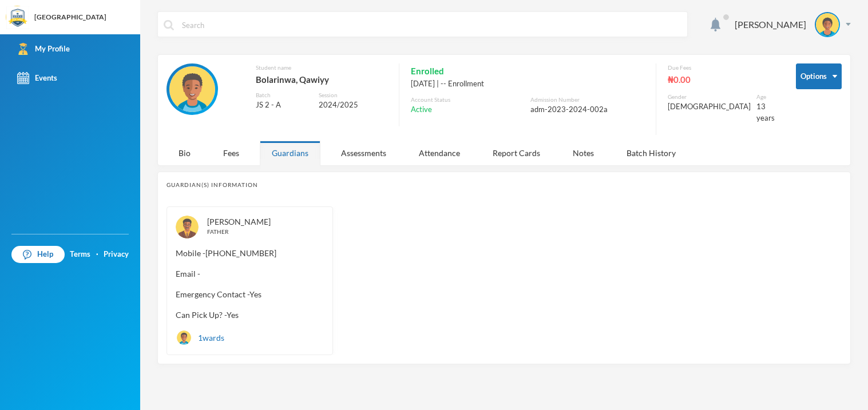  Describe the element at coordinates (439, 153) in the screenshot. I see `div: Attendance` at that location.